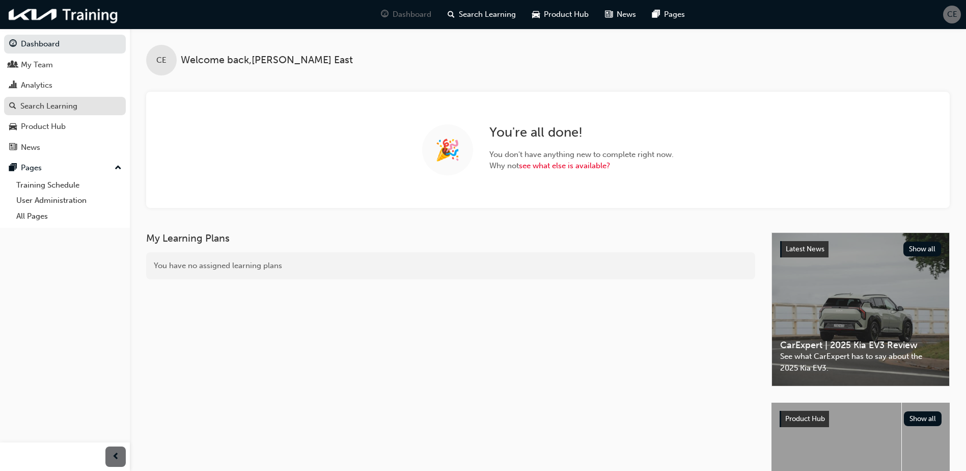  What do you see at coordinates (65, 106) in the screenshot?
I see `a: Search Learning` at bounding box center [65, 106].